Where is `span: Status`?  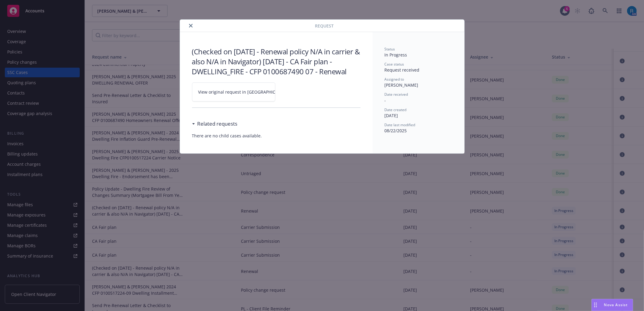
span: Status is located at coordinates (390, 49).